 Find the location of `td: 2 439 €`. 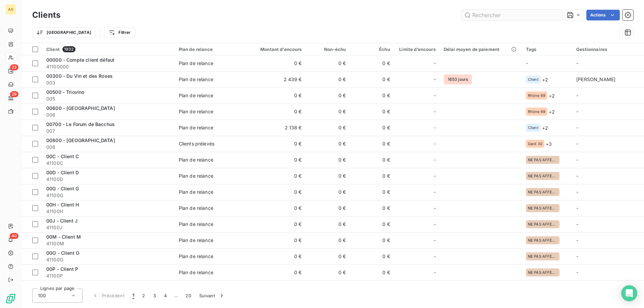

td: 2 439 € is located at coordinates (276, 80).